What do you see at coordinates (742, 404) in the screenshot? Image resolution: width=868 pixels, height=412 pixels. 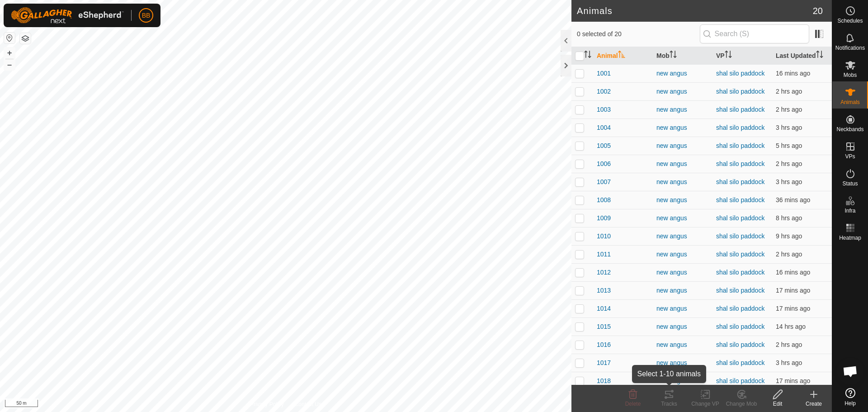 I see `div: Change Mob` at bounding box center [742, 404].